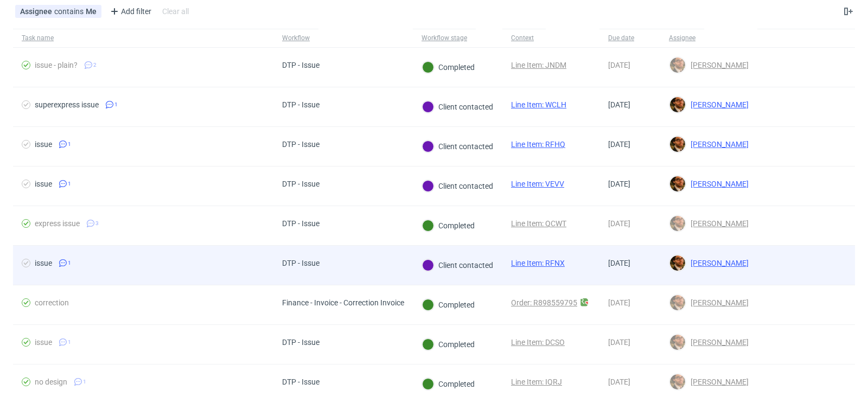 This screenshot has width=868, height=403. What do you see at coordinates (538, 184) in the screenshot?
I see `a: Line Item: VEVV` at bounding box center [538, 184].